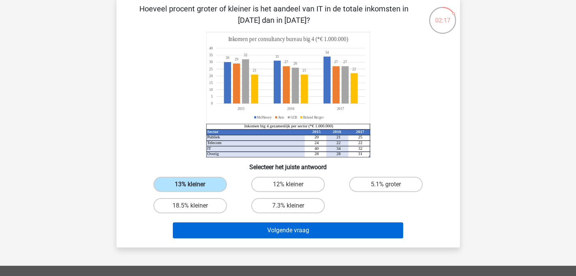 The width and height of the screenshot is (576, 276). What do you see at coordinates (288, 164) in the screenshot?
I see `h6: Selecteer het juiste antwoord` at bounding box center [288, 164].